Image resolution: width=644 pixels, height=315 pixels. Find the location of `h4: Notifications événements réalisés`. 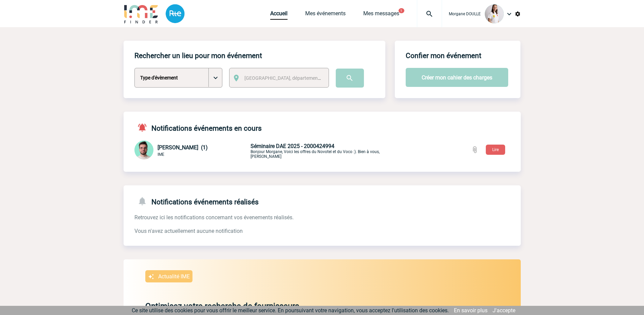

h4: Notifications événements réalisés is located at coordinates (197, 201).